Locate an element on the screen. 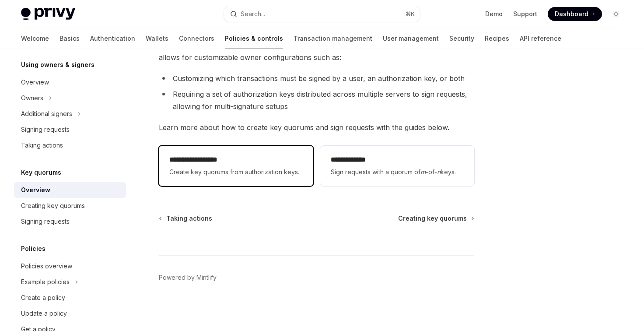  a: Recipes is located at coordinates (497, 38).